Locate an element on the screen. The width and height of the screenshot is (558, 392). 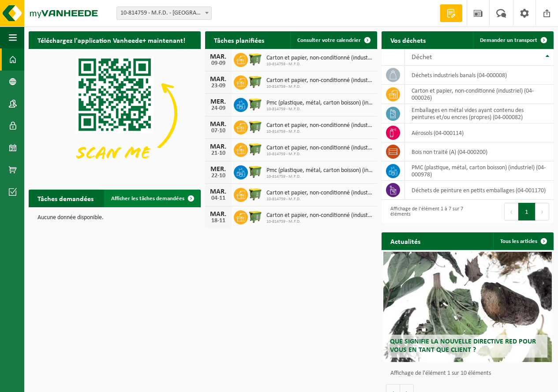
td: emballages en métal vides ayant contenu des peintures et/ou encres (propres) (04-000082) is located at coordinates (479, 114).